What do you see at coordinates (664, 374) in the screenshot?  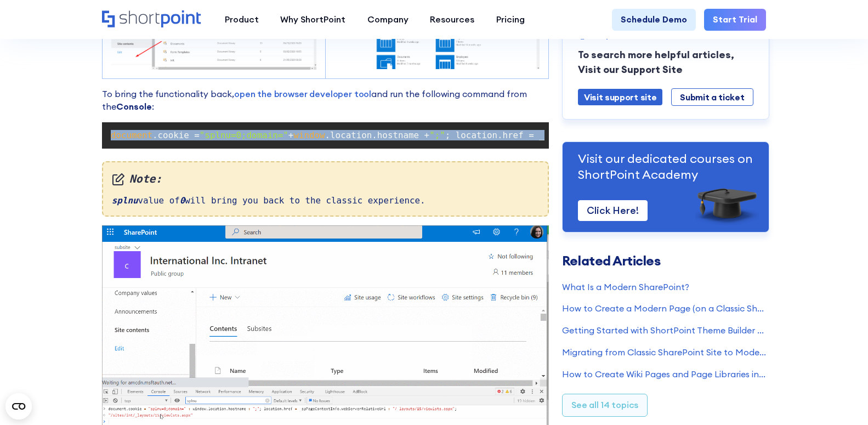 I see `a: How to Create Wiki Pages and Page Libraries in SharePoint` at bounding box center [664, 374].